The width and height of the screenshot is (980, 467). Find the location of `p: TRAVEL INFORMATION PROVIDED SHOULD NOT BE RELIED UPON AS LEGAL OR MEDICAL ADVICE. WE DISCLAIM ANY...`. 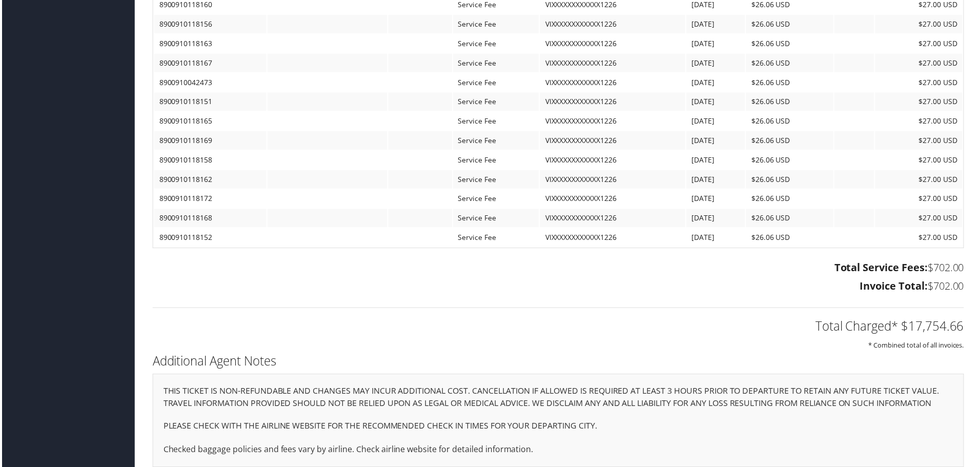

p: TRAVEL INFORMATION PROVIDED SHOULD NOT BE RELIED UPON AS LEGAL OR MEDICAL ADVICE. WE DISCLAIM ANY... is located at coordinates (559, 405).